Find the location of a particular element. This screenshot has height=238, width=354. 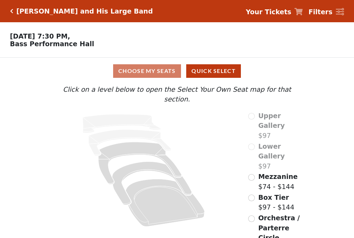

a: Filters is located at coordinates (326, 12).